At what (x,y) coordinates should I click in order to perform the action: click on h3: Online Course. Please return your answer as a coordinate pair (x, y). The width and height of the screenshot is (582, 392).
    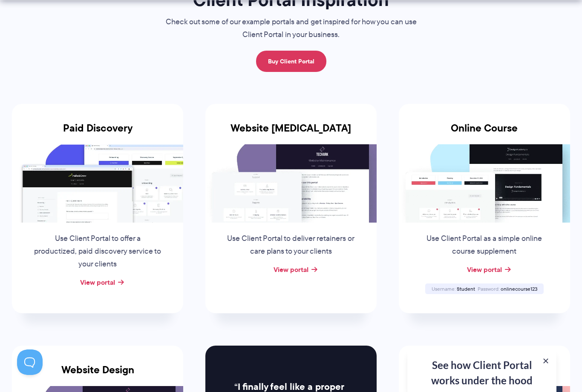
    Looking at the image, I should click on (485, 133).